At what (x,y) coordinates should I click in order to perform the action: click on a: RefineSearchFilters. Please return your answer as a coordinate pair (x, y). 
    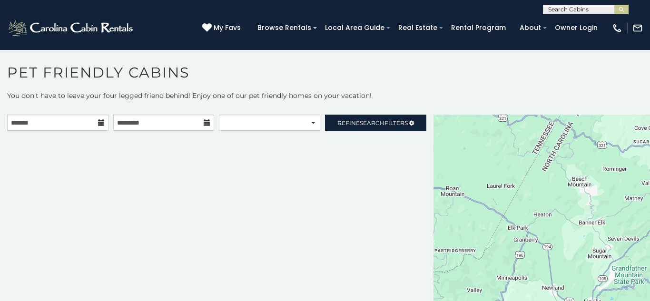
    Looking at the image, I should click on (376, 123).